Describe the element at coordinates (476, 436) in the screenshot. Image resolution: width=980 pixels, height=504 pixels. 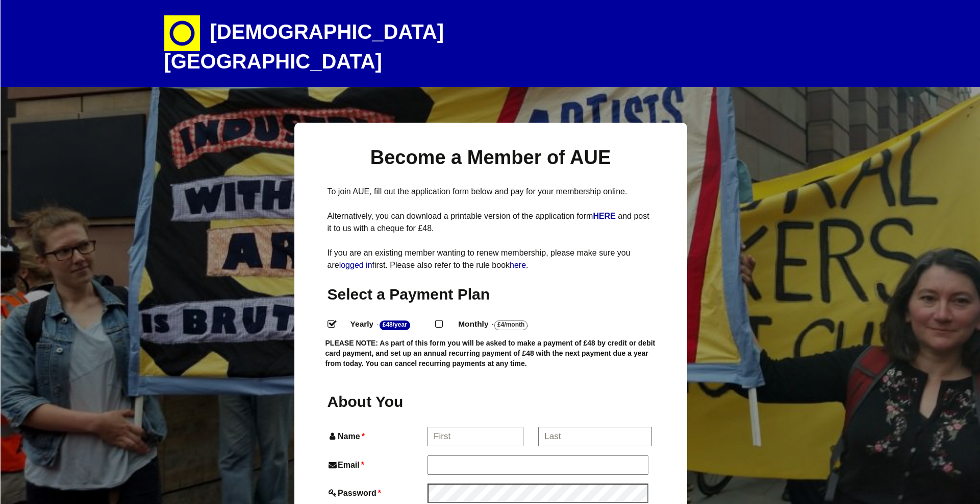
I see `input: First` at that location.